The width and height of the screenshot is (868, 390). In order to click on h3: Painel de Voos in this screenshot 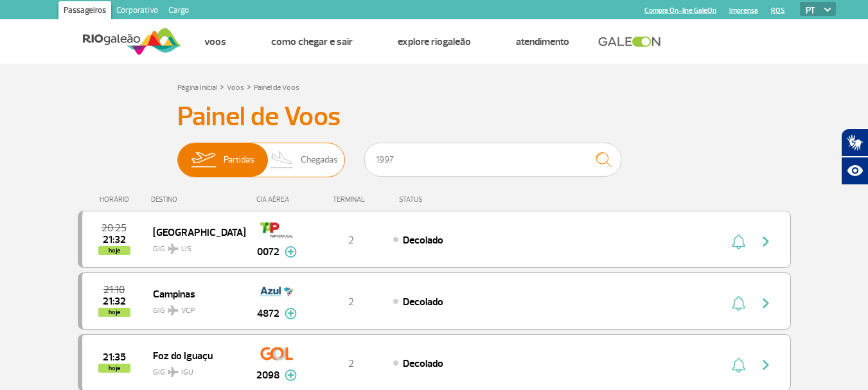, I will do `click(435, 117)`.